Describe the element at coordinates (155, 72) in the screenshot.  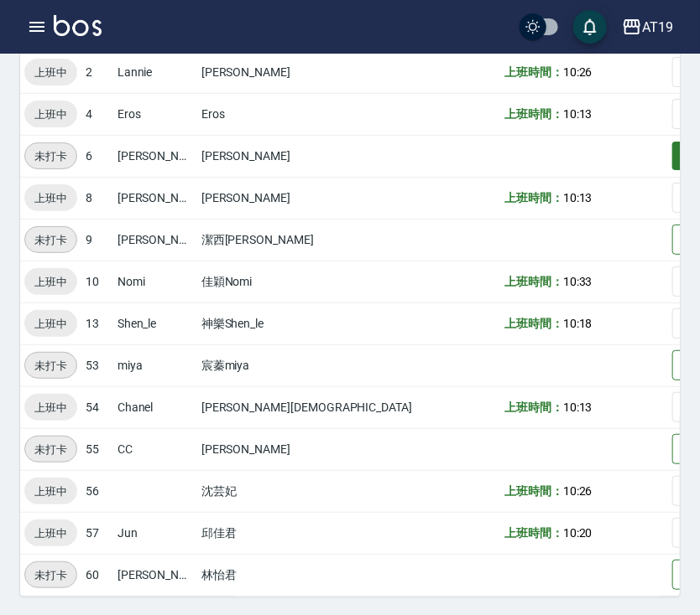
I see `td: Lannie` at that location.